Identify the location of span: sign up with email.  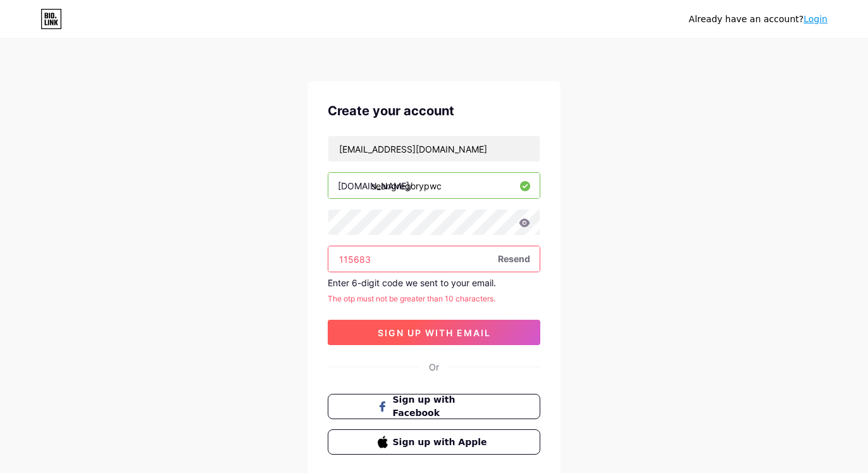
(434, 332).